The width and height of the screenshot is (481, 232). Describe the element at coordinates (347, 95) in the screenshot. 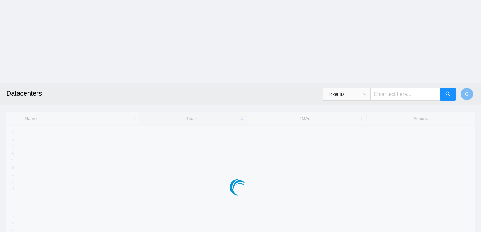

I see `span: Ticket ID` at that location.